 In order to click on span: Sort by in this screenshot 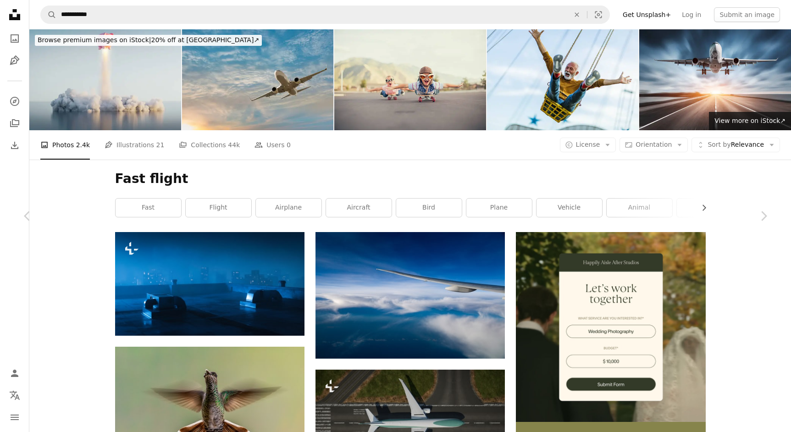, I will do `click(719, 145)`.